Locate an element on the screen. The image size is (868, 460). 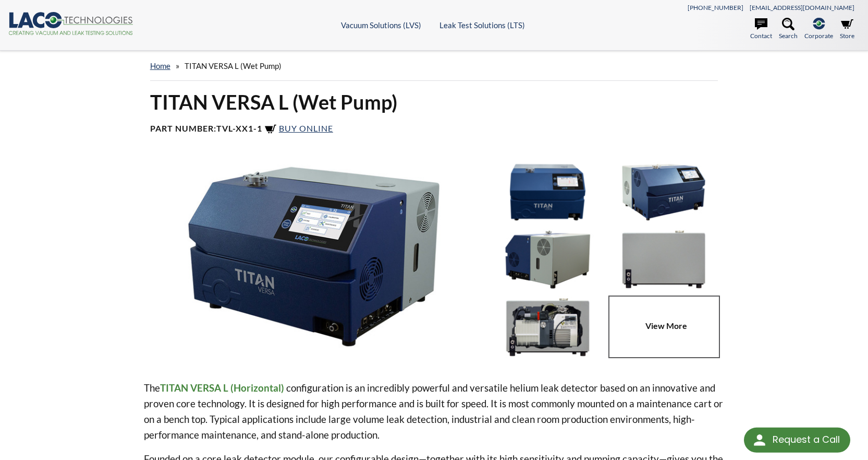
img: TITAN VERSA L - Wet pump cutaway is located at coordinates (548, 326).